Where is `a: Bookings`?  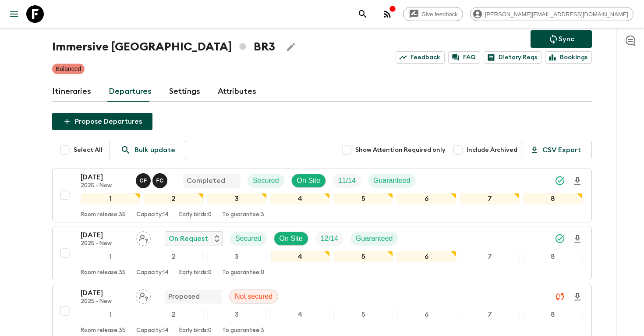 a: Bookings is located at coordinates (568, 58).